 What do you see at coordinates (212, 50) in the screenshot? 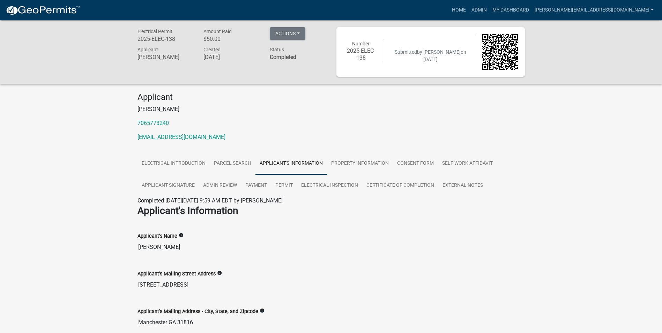
I see `span: Created` at bounding box center [212, 50].